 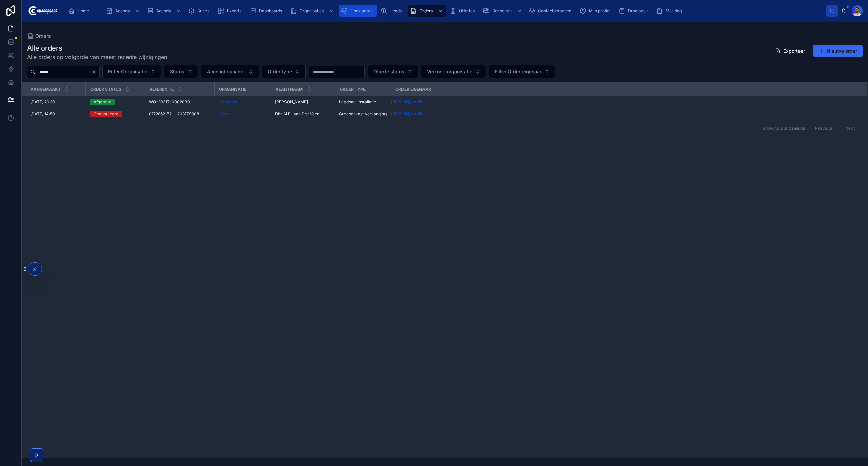 I want to click on span: 0172862152 203179008, so click(x=174, y=114).